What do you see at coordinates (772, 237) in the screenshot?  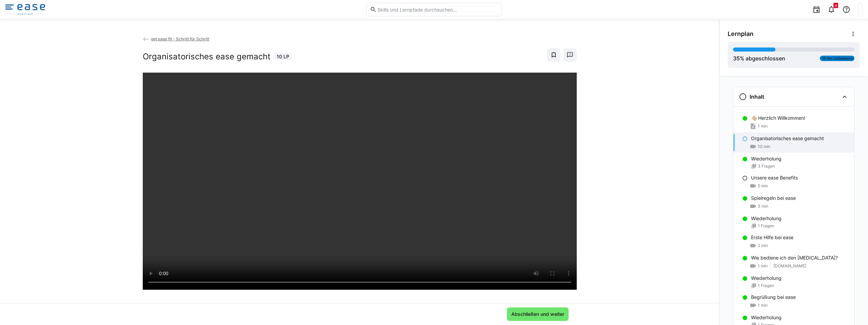 I see `p: Erste Hilfe bei ease` at bounding box center [772, 237].